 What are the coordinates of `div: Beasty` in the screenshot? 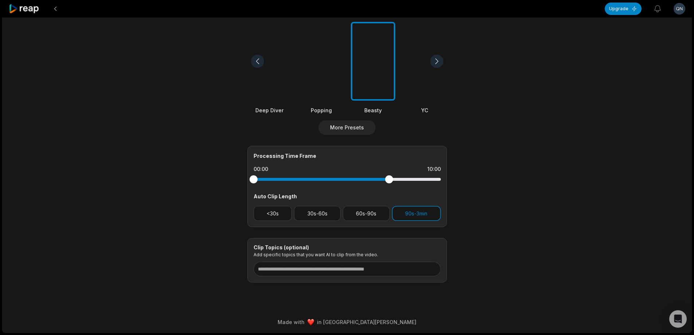 It's located at (373, 110).